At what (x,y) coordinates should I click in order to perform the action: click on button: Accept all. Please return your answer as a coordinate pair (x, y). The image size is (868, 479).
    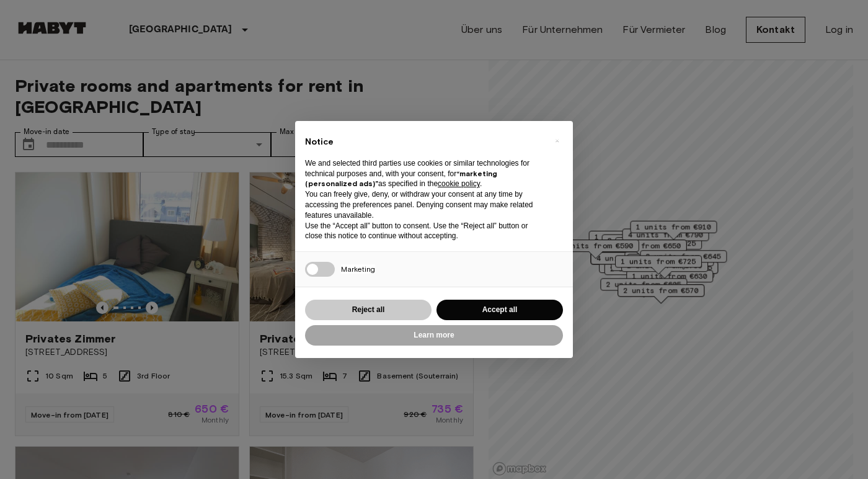
    Looking at the image, I should click on (500, 310).